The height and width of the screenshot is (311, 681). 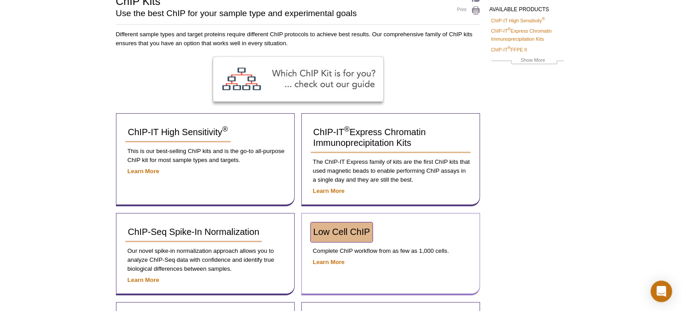 I want to click on p: Complete ChIP workflow from as few as 1,000 cells., so click(x=391, y=251).